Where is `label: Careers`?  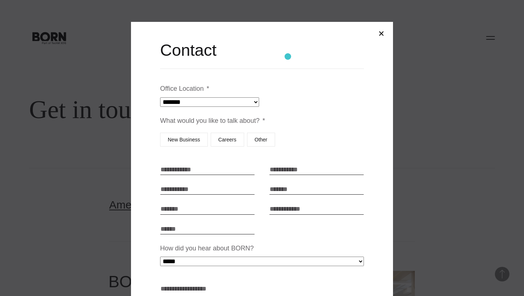 label: Careers is located at coordinates (227, 139).